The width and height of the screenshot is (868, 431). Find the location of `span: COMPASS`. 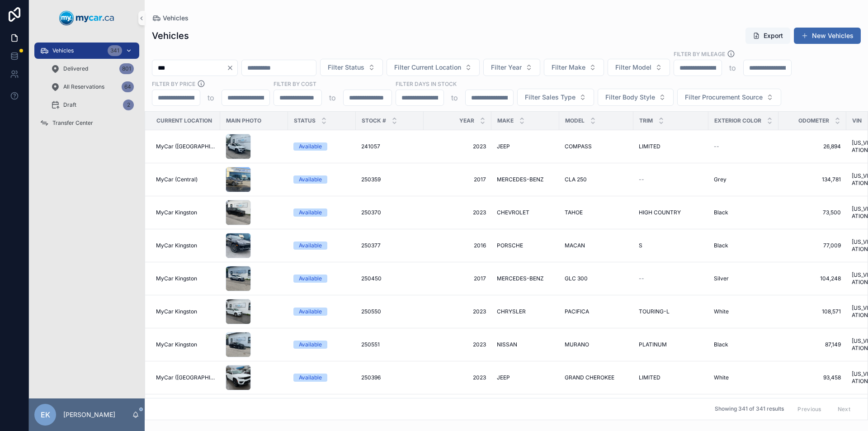

span: COMPASS is located at coordinates (578, 147).